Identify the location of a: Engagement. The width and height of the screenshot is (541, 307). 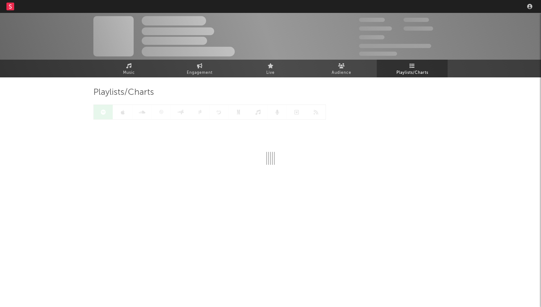
(200, 68).